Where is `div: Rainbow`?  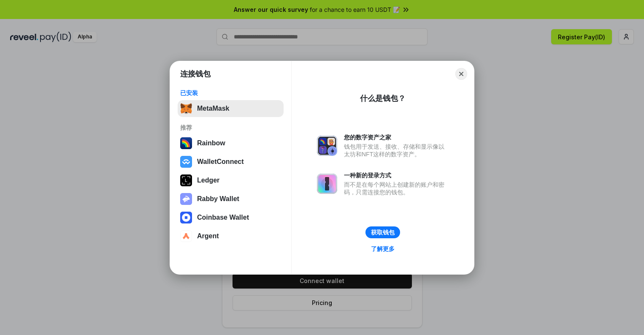 div: Rainbow is located at coordinates (211, 143).